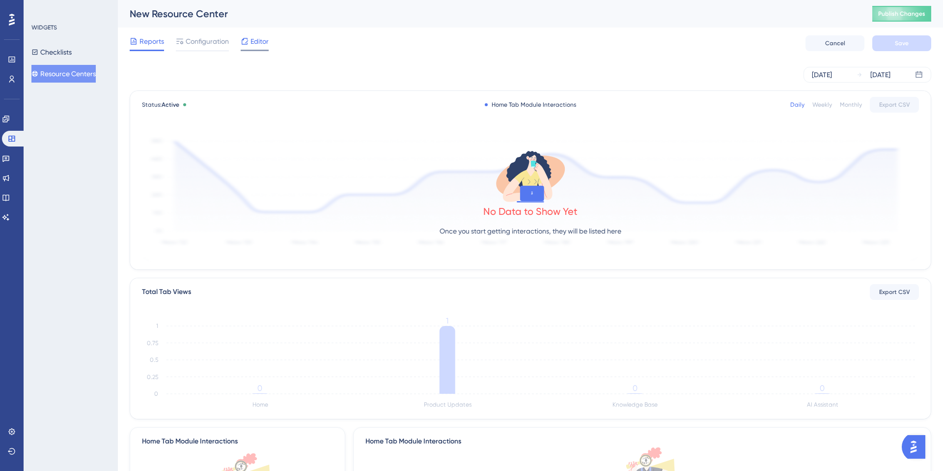 The image size is (943, 471). I want to click on span: Save, so click(902, 43).